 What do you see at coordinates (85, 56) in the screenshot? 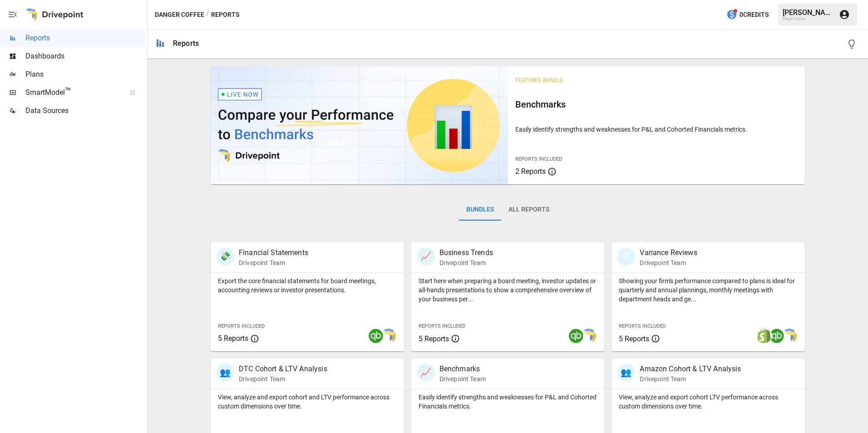
I see `span: Dashboards` at bounding box center [85, 56].